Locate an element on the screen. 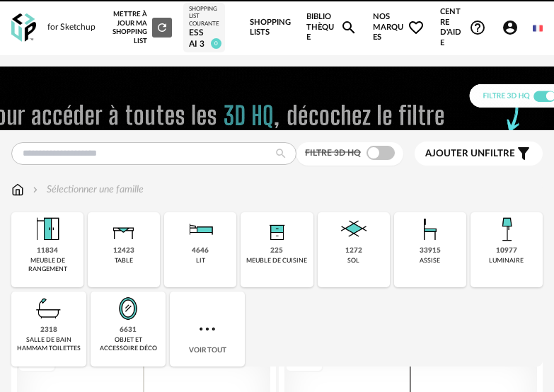 The image size is (554, 392). div: table is located at coordinates (124, 260).